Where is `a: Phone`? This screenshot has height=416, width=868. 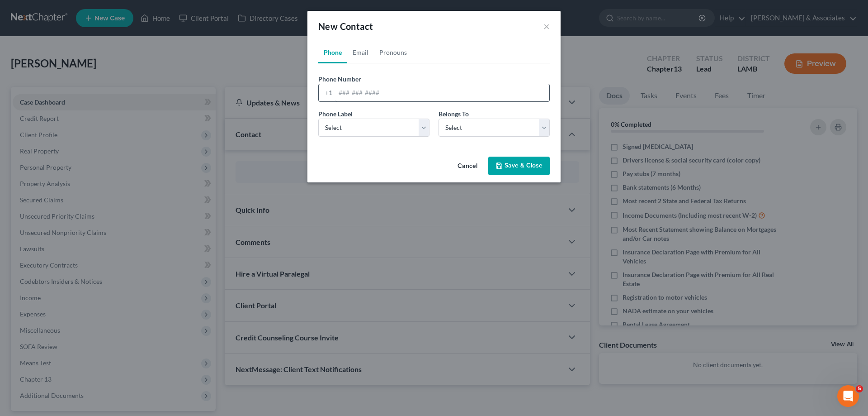
a: Phone is located at coordinates (333, 53).